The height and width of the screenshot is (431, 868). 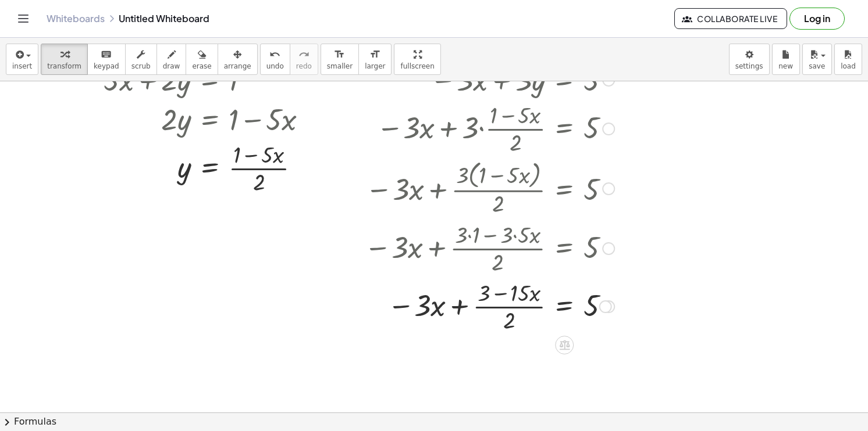 What do you see at coordinates (238, 59) in the screenshot?
I see `button: arrange` at bounding box center [238, 59].